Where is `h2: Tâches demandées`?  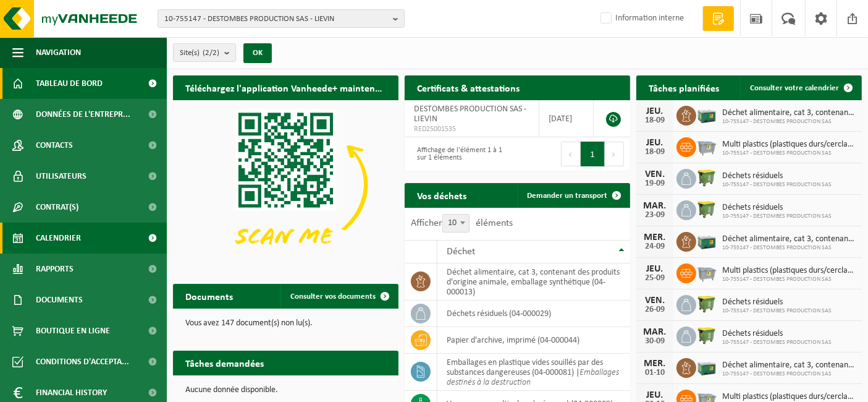 h2: Tâches demandées is located at coordinates (224, 362).